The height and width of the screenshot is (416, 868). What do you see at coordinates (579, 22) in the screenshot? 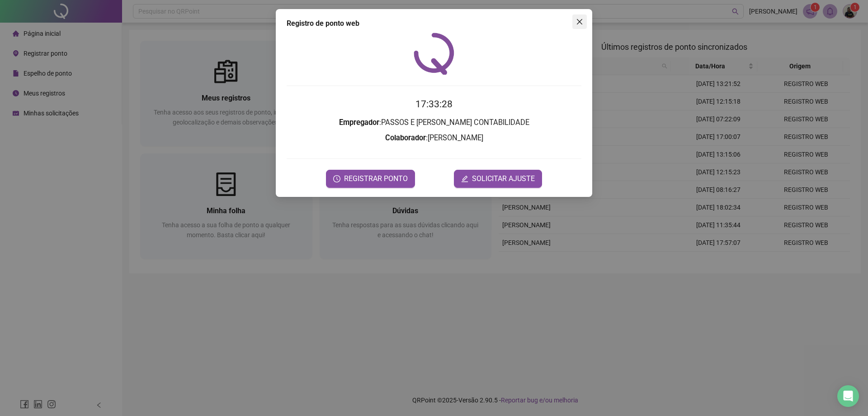
I see `button: Close` at bounding box center [579, 22].